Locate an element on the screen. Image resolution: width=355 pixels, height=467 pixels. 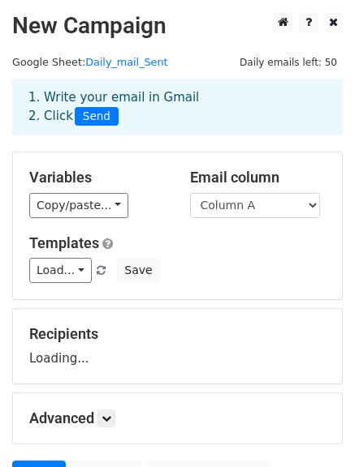
small: Google Sheet: is located at coordinates (90, 62).